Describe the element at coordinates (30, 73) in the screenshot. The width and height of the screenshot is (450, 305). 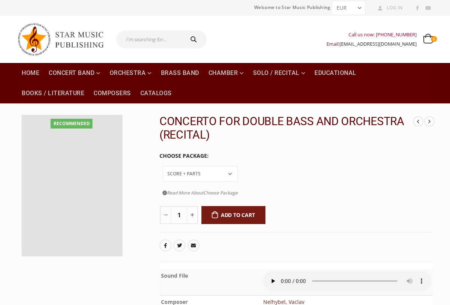
I see `a: Home` at that location.